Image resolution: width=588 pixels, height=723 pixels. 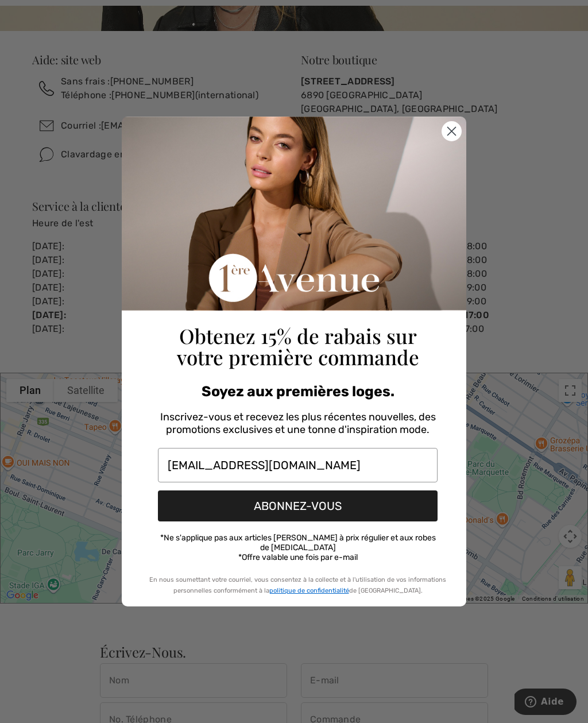 I want to click on button: Close dialog, so click(x=451, y=131).